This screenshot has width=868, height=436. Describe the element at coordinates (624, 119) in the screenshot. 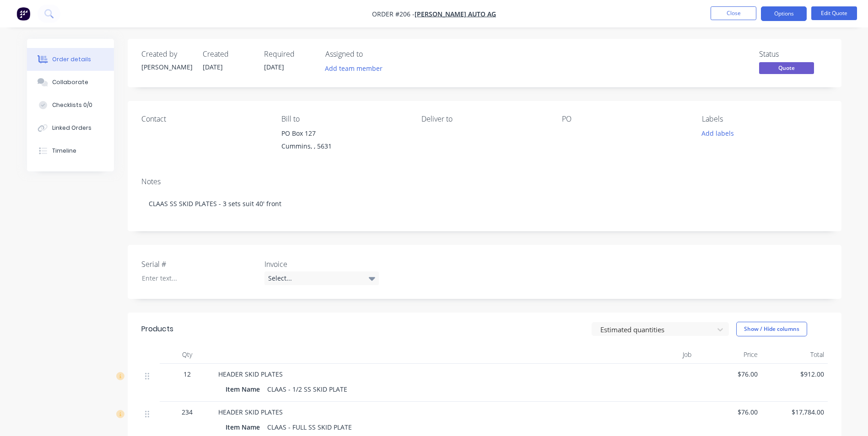

I see `div: PO` at that location.